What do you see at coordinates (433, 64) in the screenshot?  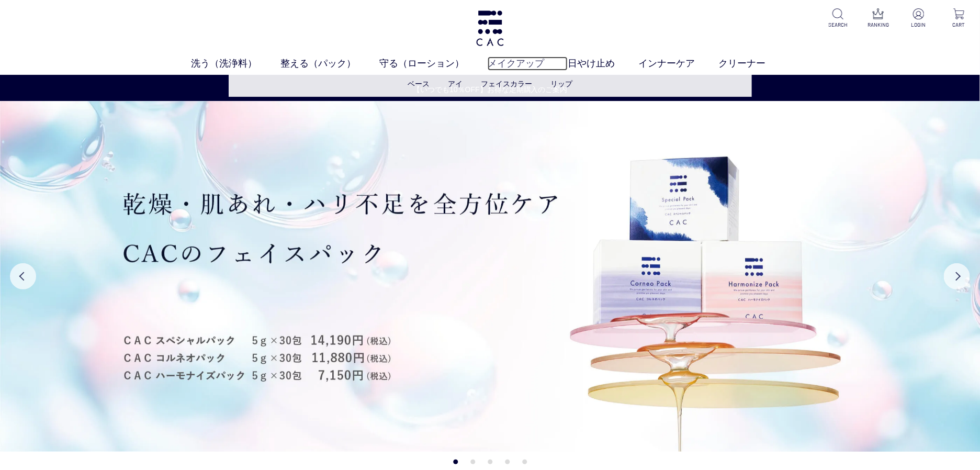 I see `a: 守る（ローション）` at bounding box center [433, 64].